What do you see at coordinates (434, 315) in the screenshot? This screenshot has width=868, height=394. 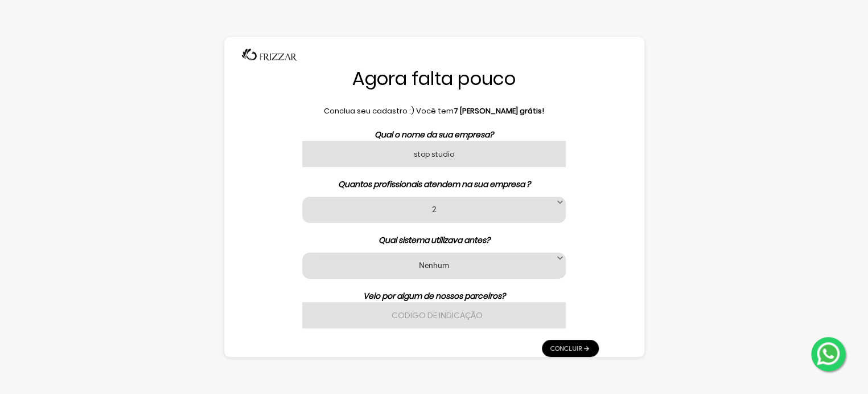 I see `input: Codigo de indicação` at bounding box center [434, 315].